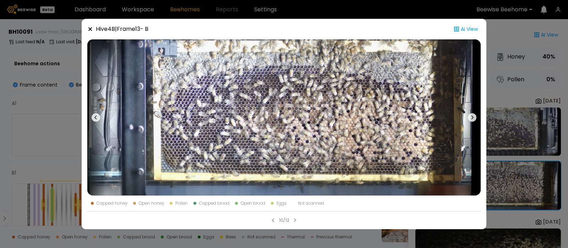 This screenshot has width=568, height=248. What do you see at coordinates (253, 203) in the screenshot?
I see `div: Open brood` at bounding box center [253, 203].